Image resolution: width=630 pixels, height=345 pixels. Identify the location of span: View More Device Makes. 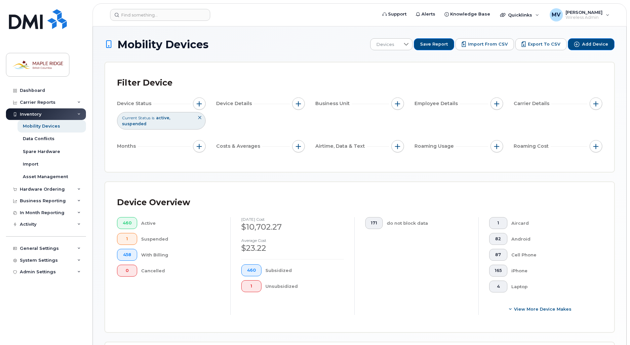
(543, 309).